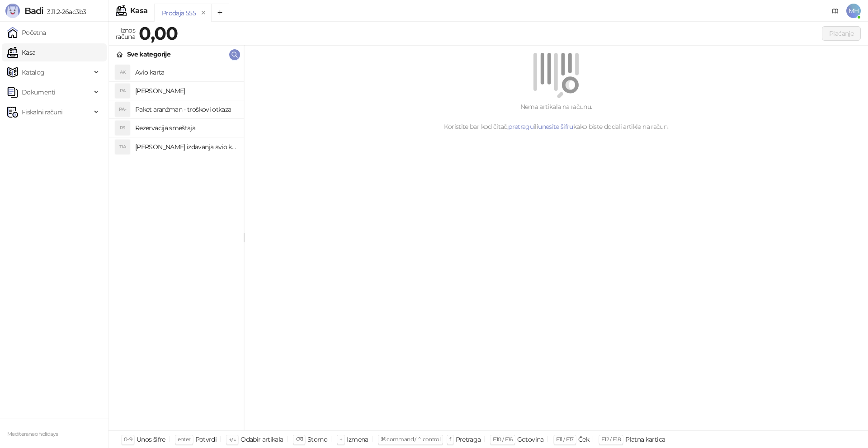 Image resolution: width=868 pixels, height=448 pixels. I want to click on span: Dokumenti, so click(39, 92).